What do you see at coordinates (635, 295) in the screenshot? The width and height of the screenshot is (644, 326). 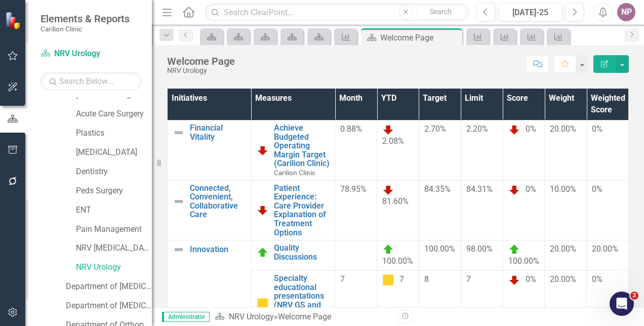 I see `span: 2` at bounding box center [635, 295].